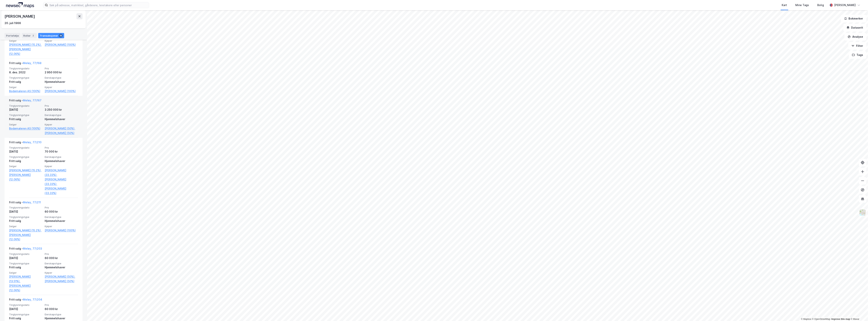 This screenshot has height=321, width=868. What do you see at coordinates (12, 36) in the screenshot?
I see `div: Portefølje` at bounding box center [12, 36].